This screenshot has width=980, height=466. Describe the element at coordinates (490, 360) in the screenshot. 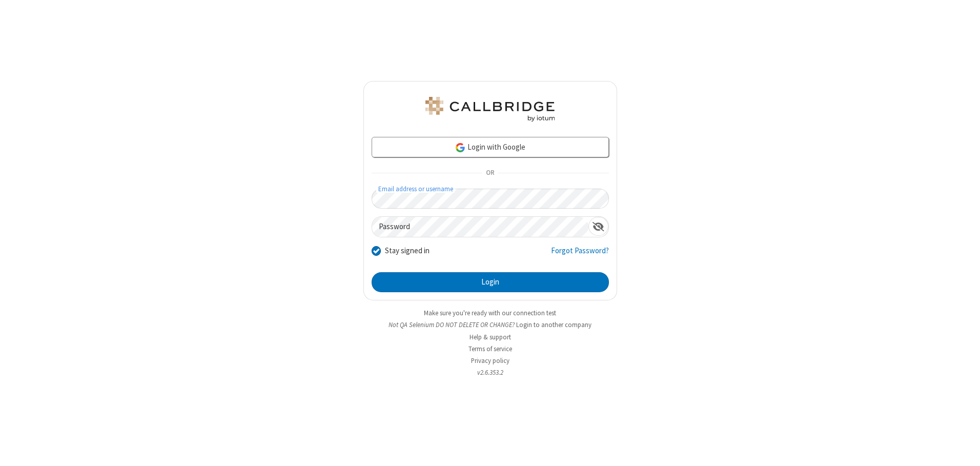

I see `a: Privacy policy` at that location.